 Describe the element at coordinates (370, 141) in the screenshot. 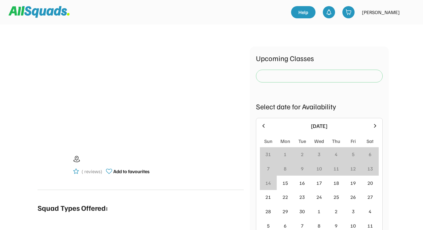

I see `div: Sat` at that location.